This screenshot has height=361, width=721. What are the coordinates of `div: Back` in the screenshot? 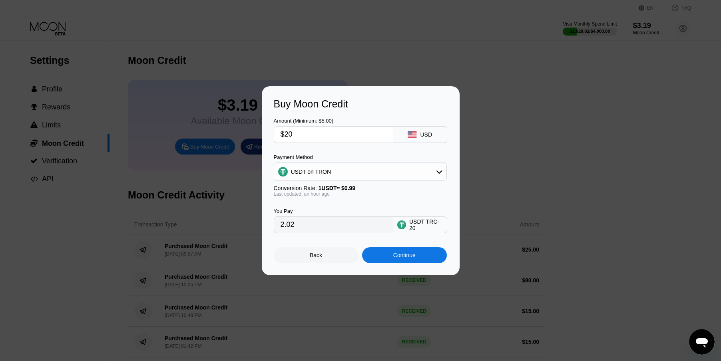 It's located at (316, 255).